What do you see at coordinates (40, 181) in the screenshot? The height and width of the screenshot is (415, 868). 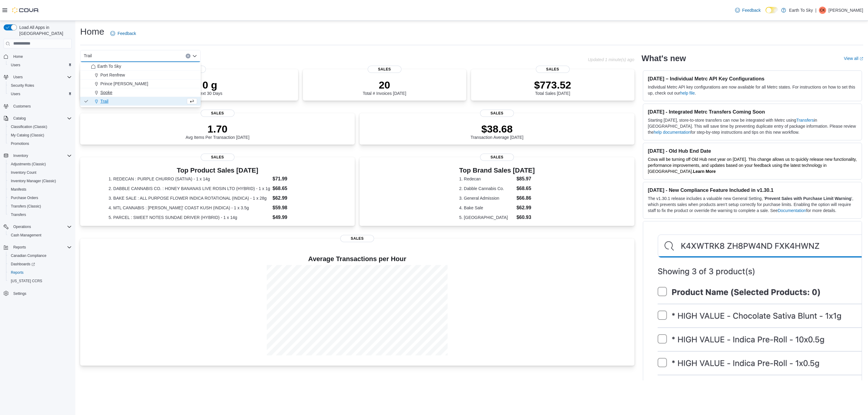 I see `button: Inventory Manager (Classic)` at bounding box center [40, 181].